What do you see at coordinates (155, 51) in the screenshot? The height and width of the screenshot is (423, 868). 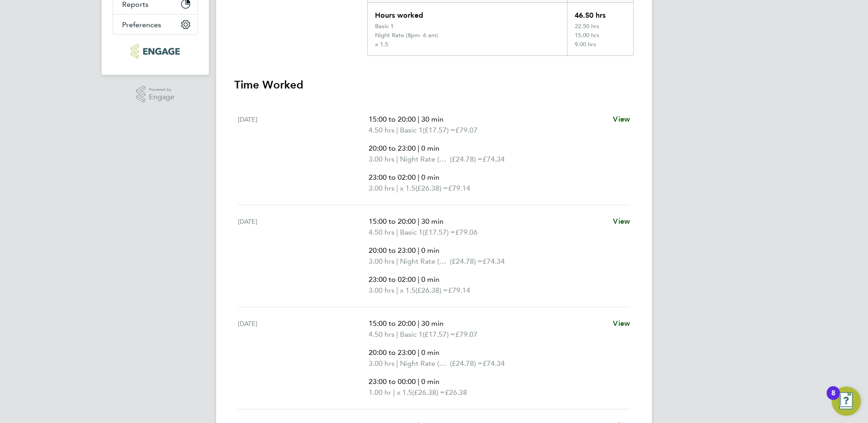 I see `img: rec-solutions-logo-retina.png` at bounding box center [155, 51].